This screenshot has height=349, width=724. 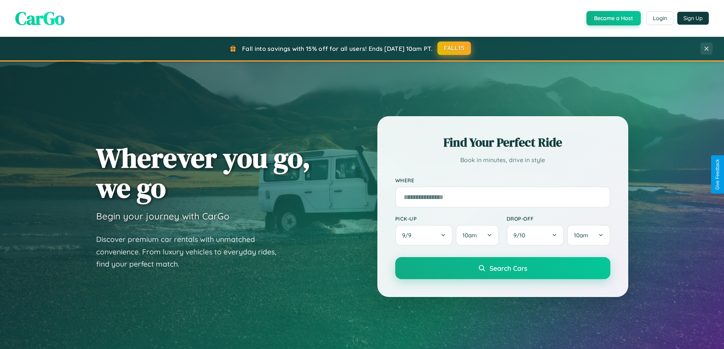 I want to click on button: Become a Host, so click(x=613, y=18).